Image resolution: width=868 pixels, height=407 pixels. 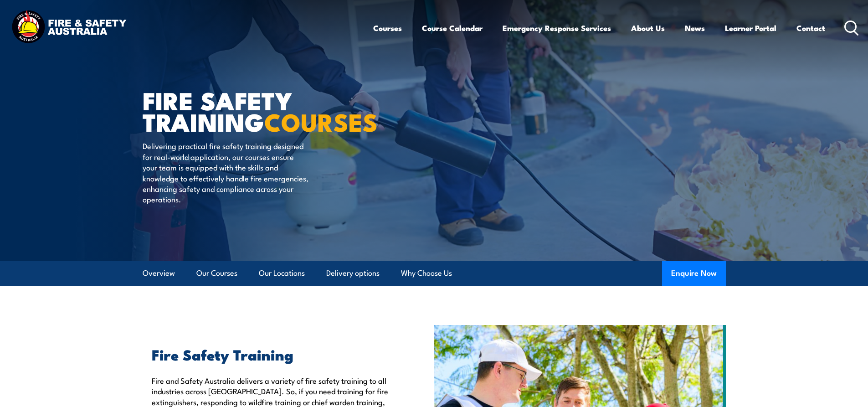 I want to click on a: Course Calendar, so click(x=452, y=28).